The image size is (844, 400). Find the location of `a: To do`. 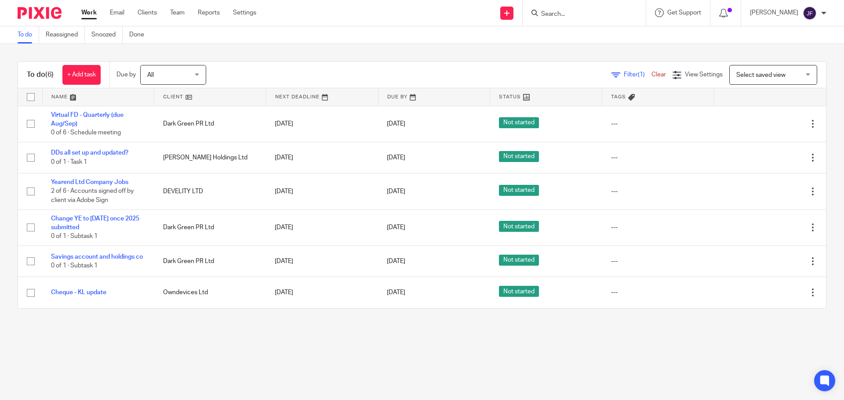

a: To do is located at coordinates (28, 35).